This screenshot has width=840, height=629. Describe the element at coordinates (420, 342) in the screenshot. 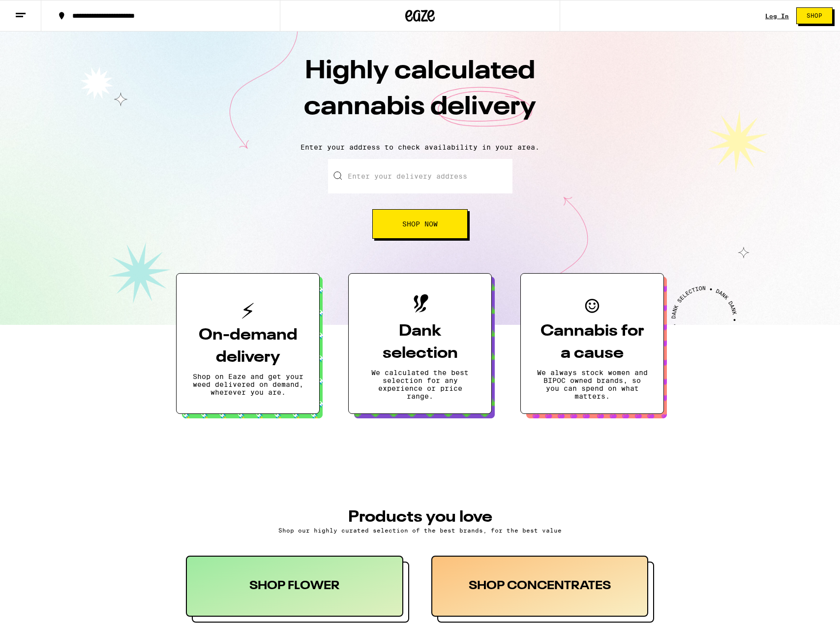

I see `h3: Dank selection` at that location.